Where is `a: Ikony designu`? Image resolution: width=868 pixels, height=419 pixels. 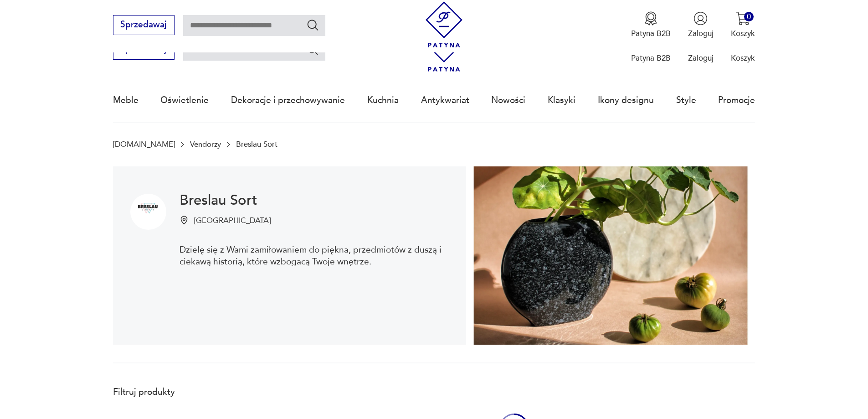
a: Ikony designu is located at coordinates (626, 101).